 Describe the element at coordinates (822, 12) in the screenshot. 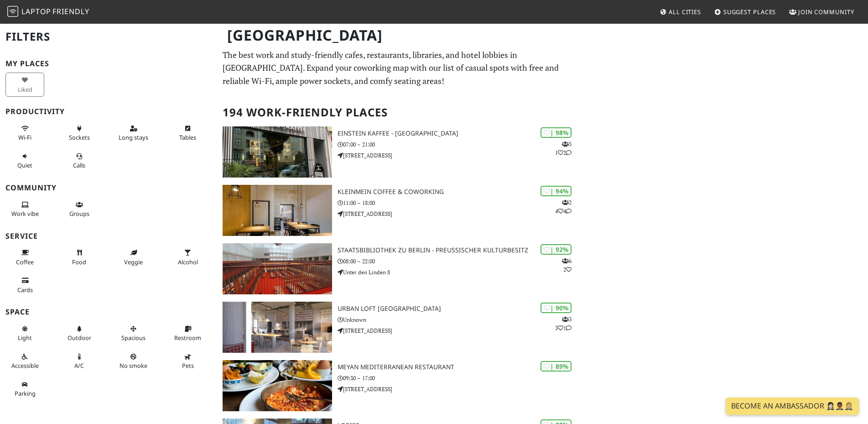

I see `a: Join Community` at that location.